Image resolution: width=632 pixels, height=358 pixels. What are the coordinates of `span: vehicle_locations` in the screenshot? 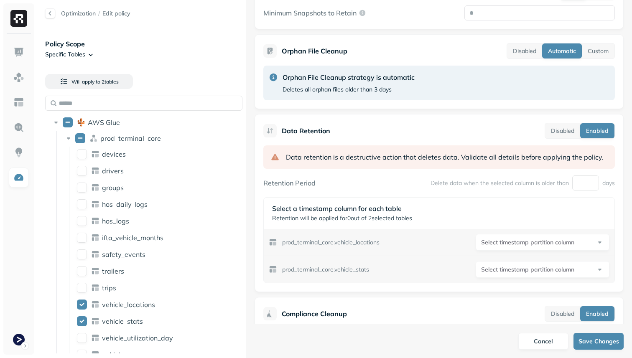 It's located at (128, 305).